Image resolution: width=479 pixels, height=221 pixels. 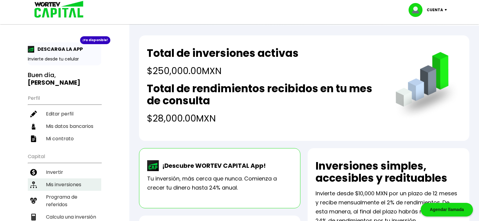 What do you see at coordinates (64, 172) in the screenshot?
I see `li: Invertir` at bounding box center [64, 172].